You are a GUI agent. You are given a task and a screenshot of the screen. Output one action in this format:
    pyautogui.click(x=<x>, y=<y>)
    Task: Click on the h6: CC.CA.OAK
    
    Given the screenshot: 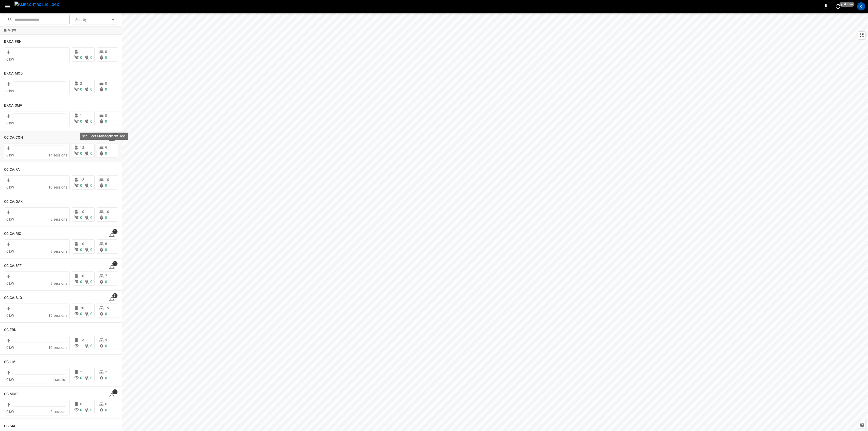 What is the action you would take?
    pyautogui.click(x=13, y=202)
    